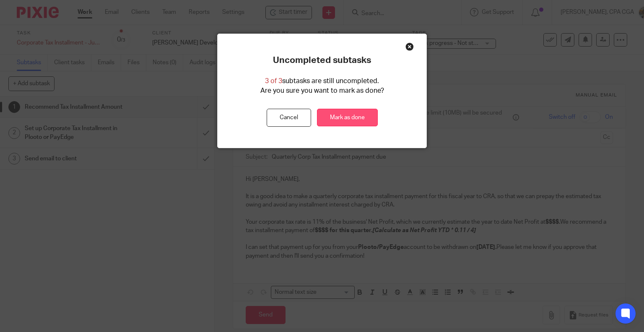  I want to click on p: subtasks are still uncompleted., so click(322, 81).